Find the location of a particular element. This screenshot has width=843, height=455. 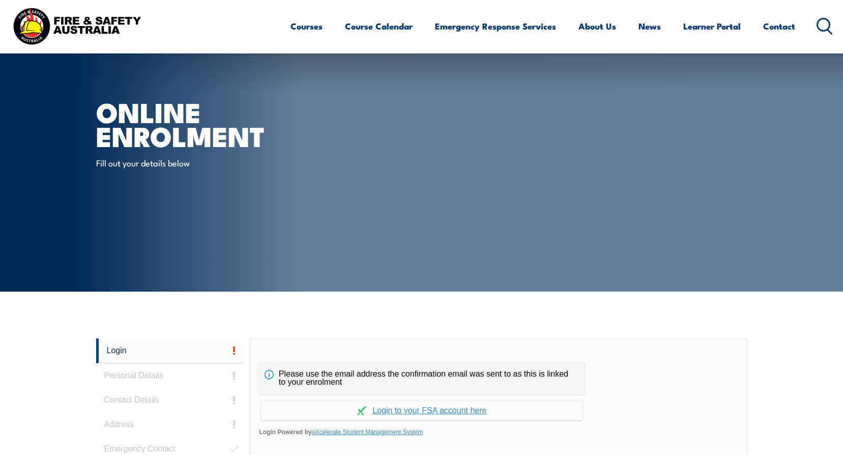

span: Login Powered by is located at coordinates (498, 432).